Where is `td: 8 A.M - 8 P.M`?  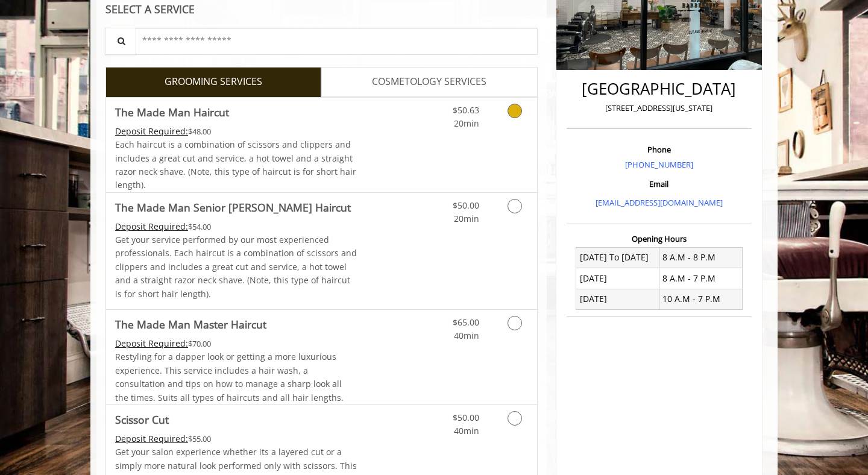 td: 8 A.M - 8 P.M is located at coordinates (700, 257).